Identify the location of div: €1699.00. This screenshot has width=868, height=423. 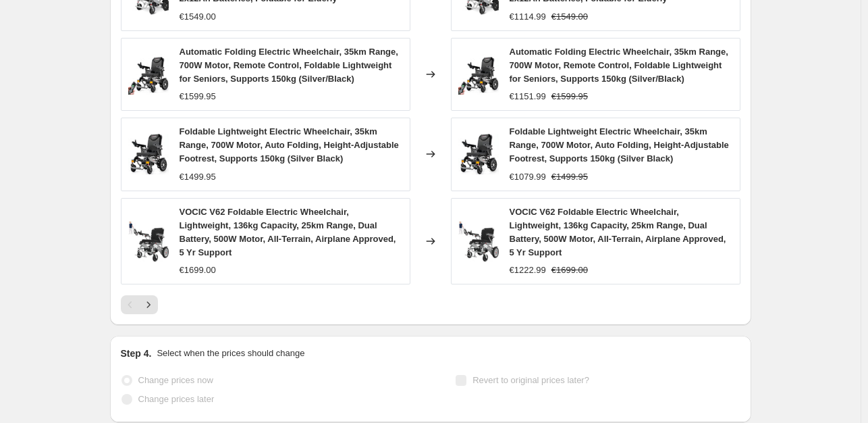
(198, 270).